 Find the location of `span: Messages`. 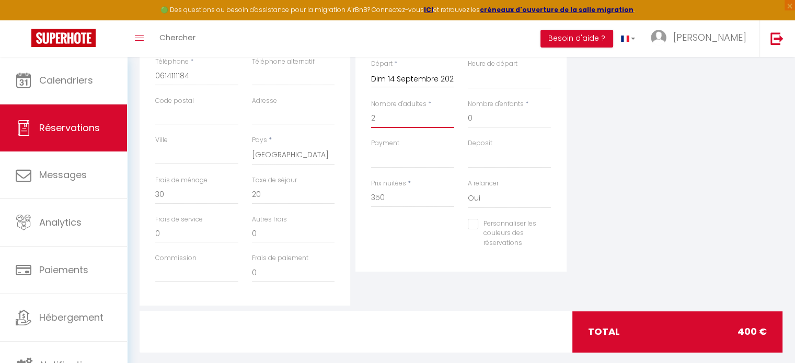

span: Messages is located at coordinates (63, 175).